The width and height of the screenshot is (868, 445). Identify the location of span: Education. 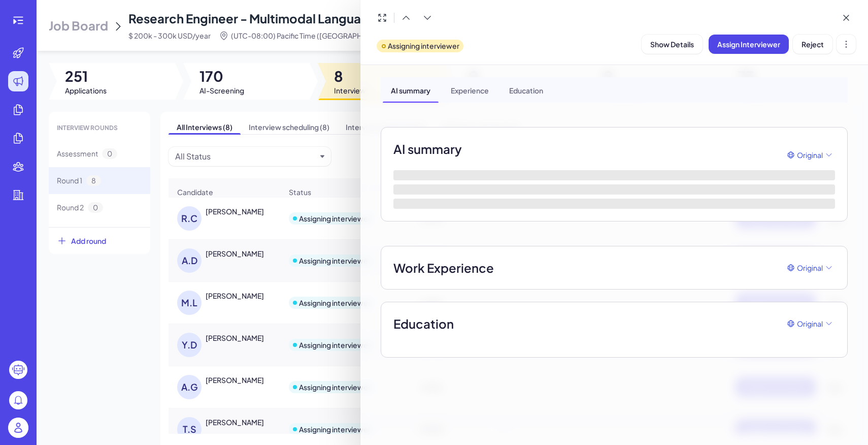
(423, 324).